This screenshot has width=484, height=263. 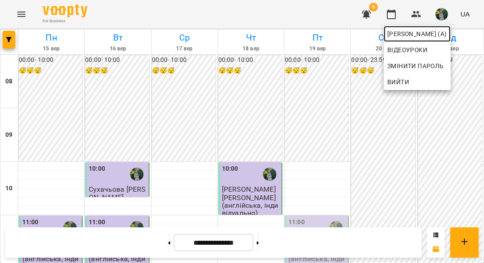 What do you see at coordinates (417, 66) in the screenshot?
I see `span: Змінити пароль` at bounding box center [417, 66].